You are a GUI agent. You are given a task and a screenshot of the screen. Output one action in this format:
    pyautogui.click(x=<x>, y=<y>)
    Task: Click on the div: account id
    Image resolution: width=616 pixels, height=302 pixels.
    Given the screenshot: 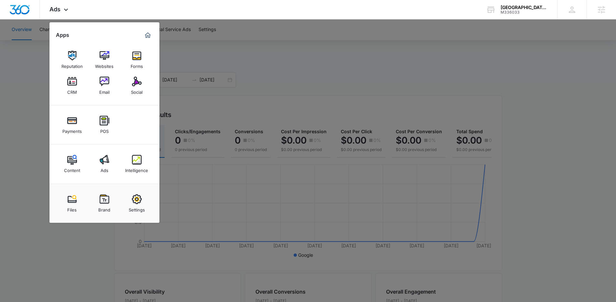 What is the action you would take?
    pyautogui.click(x=524, y=12)
    